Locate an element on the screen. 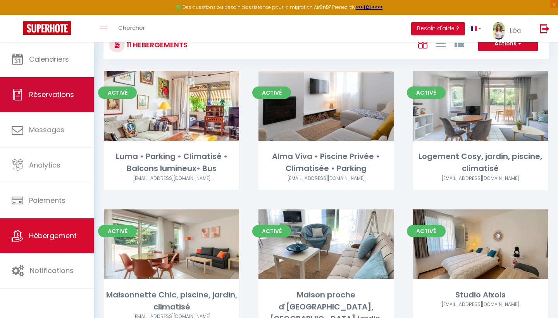 The width and height of the screenshot is (558, 318). span: Hébergement is located at coordinates (53, 235).